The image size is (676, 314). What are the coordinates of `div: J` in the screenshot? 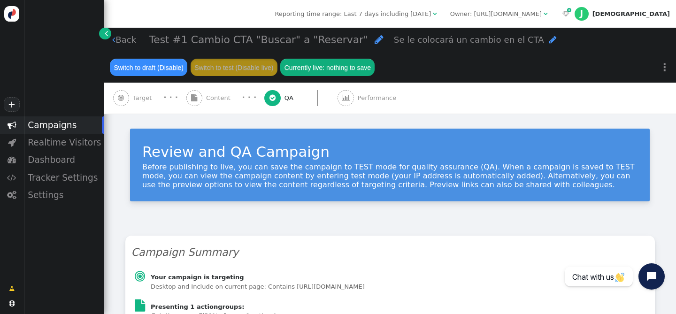 It's located at (582, 14).